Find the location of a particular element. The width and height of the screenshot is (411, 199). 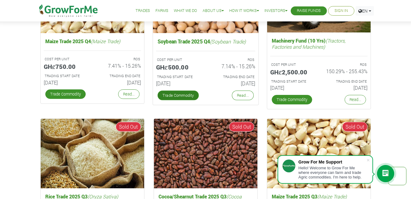

a: How it Works is located at coordinates (244, 11).